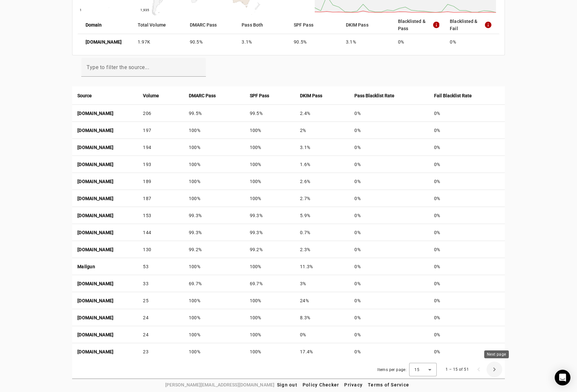 This screenshot has height=392, width=577. Describe the element at coordinates (81, 10) in the screenshot. I see `text: 1` at that location.